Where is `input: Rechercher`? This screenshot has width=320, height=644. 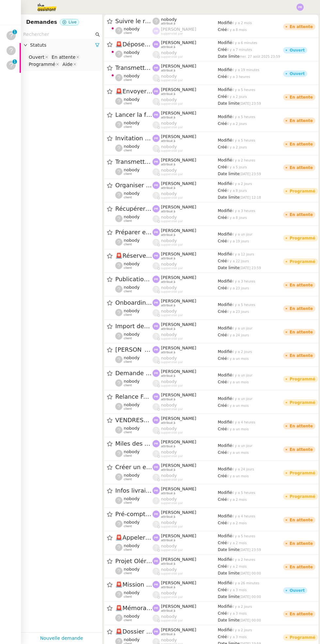 input: Rechercher is located at coordinates (59, 34).